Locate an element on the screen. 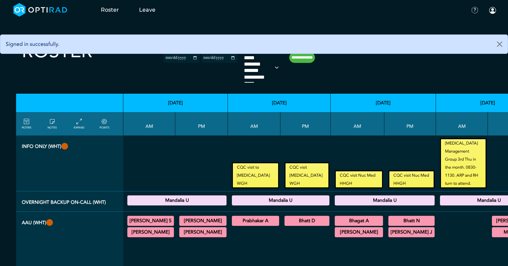  th: Overnight backup on-call (WHT) is located at coordinates (70, 202).